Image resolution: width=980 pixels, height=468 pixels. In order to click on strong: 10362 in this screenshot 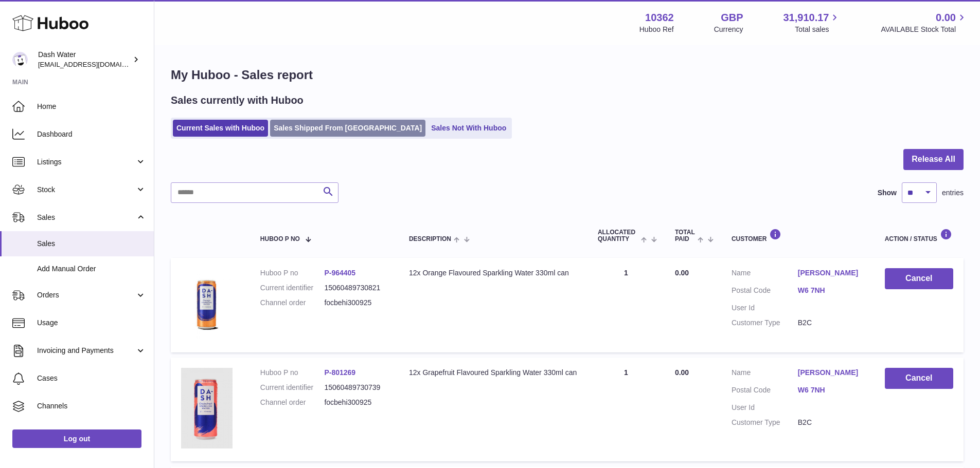, I will do `click(659, 18)`.